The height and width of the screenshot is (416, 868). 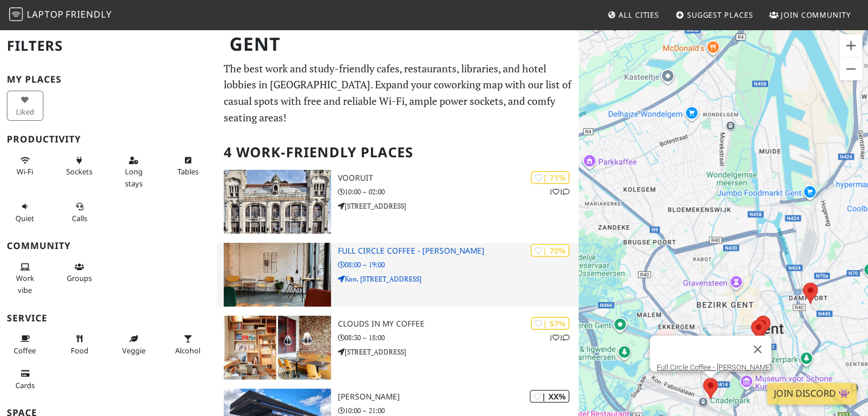 I want to click on button: Quiet, so click(x=25, y=212).